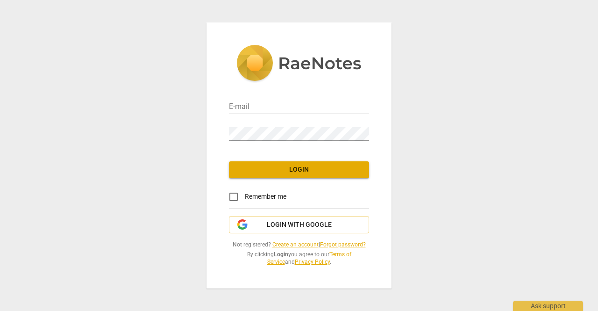 The image size is (598, 311). Describe the element at coordinates (548, 306) in the screenshot. I see `div: Ask support` at that location.